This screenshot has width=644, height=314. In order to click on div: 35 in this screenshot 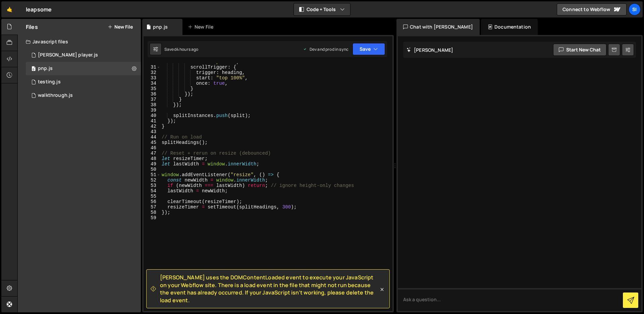, I will do `click(152, 89)`.